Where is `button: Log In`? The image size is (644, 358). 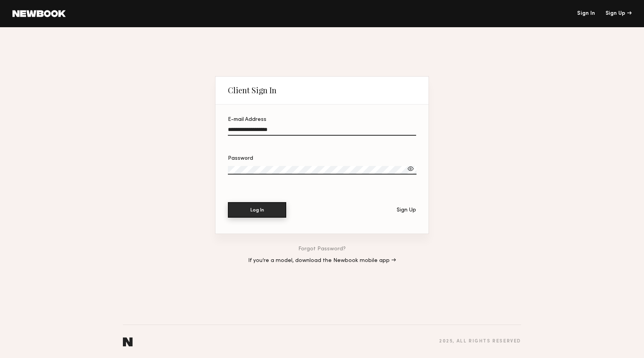 button: Log In is located at coordinates (257, 210).